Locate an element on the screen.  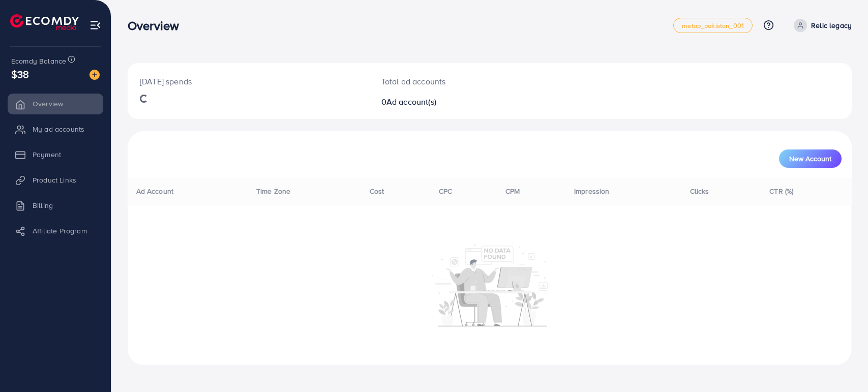
h2: 0 is located at coordinates (460, 101).